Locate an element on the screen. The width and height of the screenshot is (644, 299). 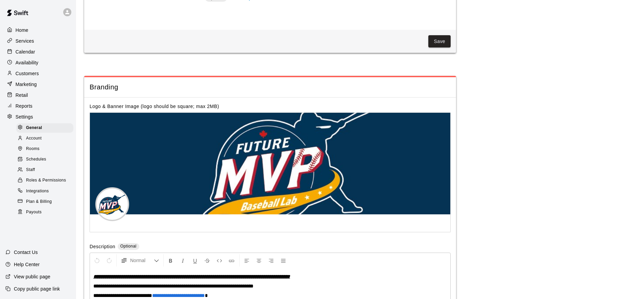
p: Customers is located at coordinates (27, 73).